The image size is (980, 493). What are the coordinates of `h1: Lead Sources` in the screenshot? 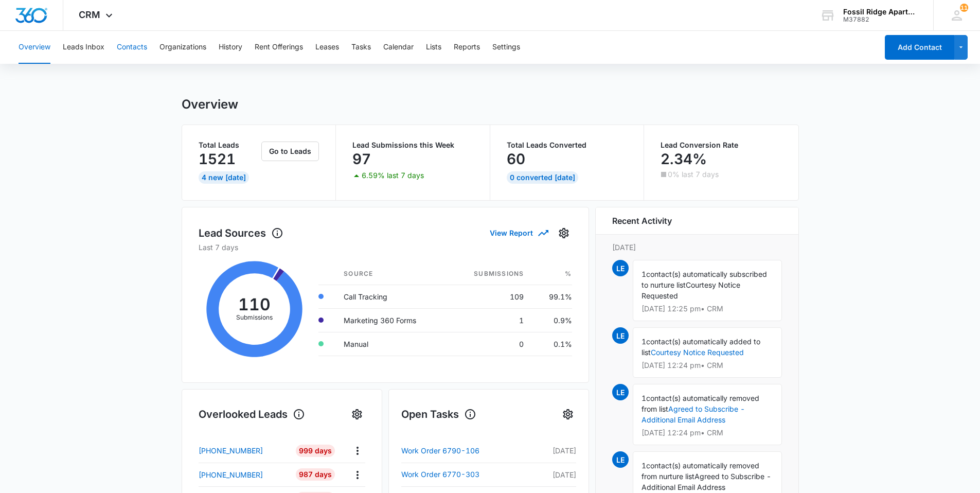 It's located at (241, 233).